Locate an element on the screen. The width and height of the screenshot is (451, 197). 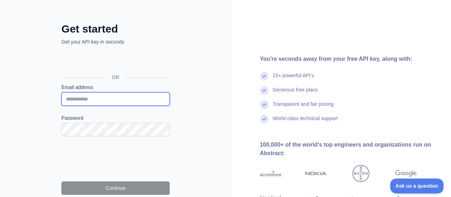
div: You're seconds away from your free API key, along with: is located at coordinates (350, 59).